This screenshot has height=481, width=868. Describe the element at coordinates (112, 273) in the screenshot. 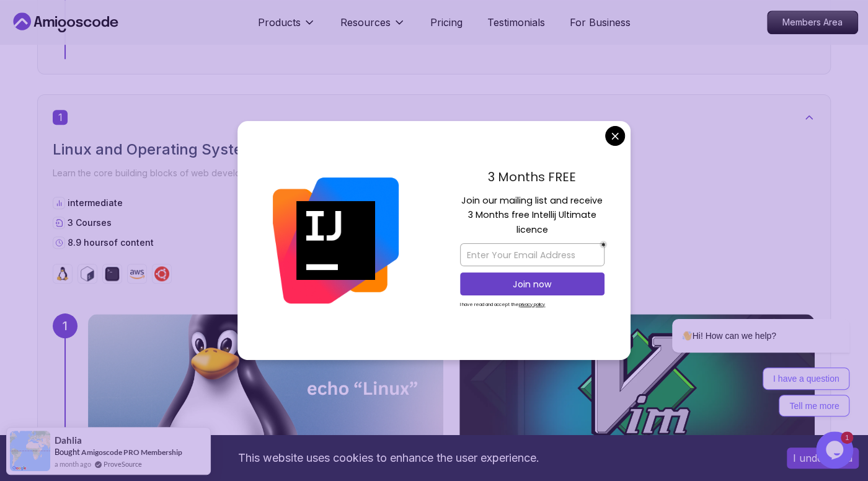

I see `img: terminal logo` at that location.